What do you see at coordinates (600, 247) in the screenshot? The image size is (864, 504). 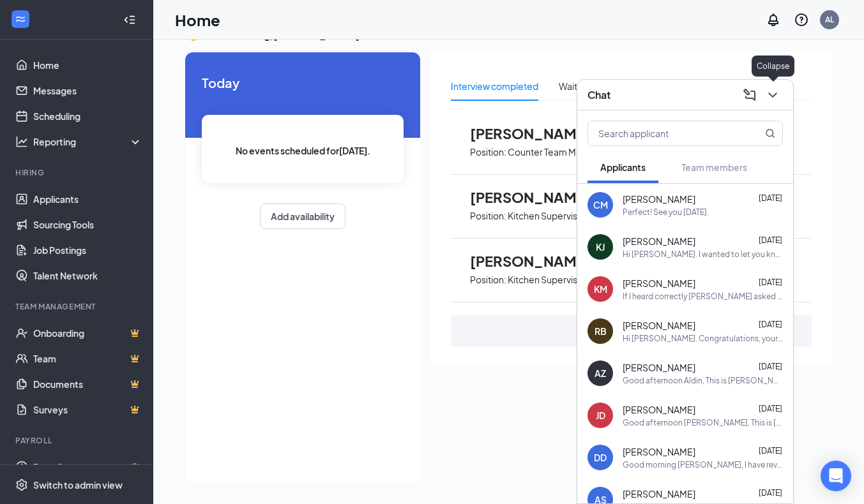 I see `div: KJ` at bounding box center [600, 247].